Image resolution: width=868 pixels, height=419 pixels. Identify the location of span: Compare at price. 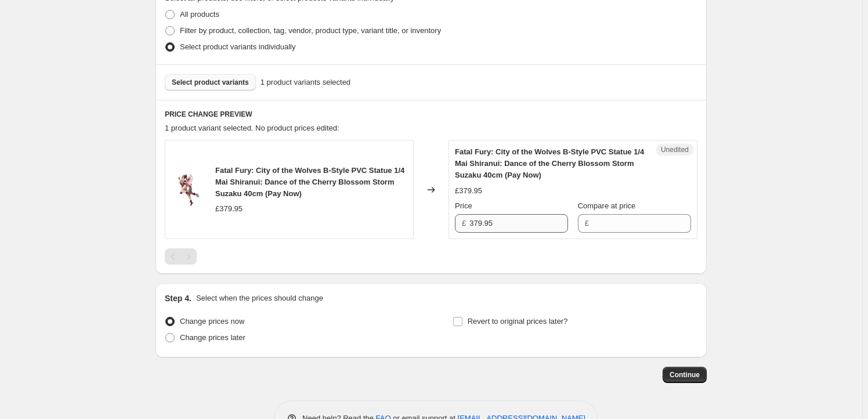
(607, 205).